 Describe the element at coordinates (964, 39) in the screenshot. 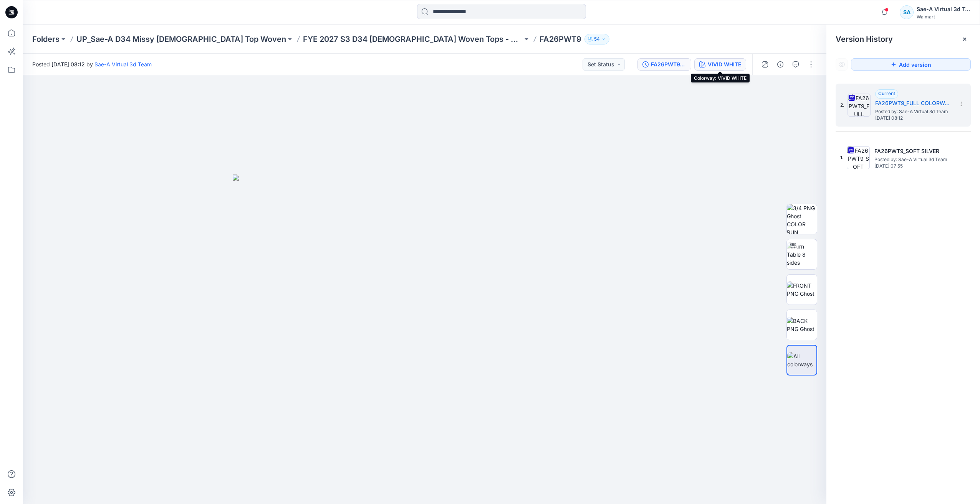

I see `button: Close` at that location.